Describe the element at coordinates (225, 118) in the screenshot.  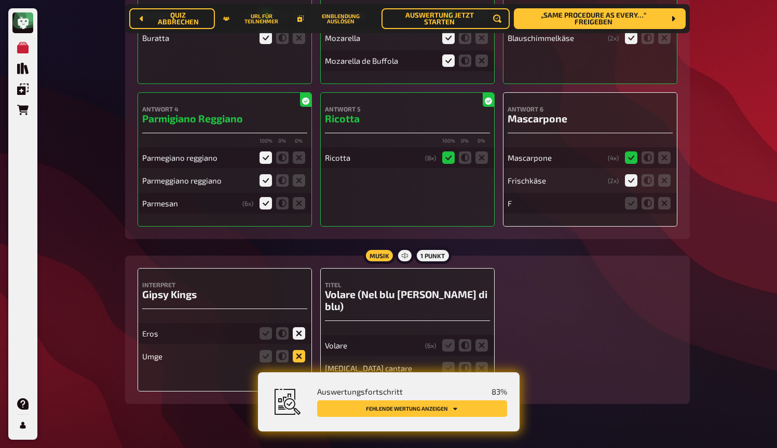
I see `h3: Parmigiano Reggiano` at that location.